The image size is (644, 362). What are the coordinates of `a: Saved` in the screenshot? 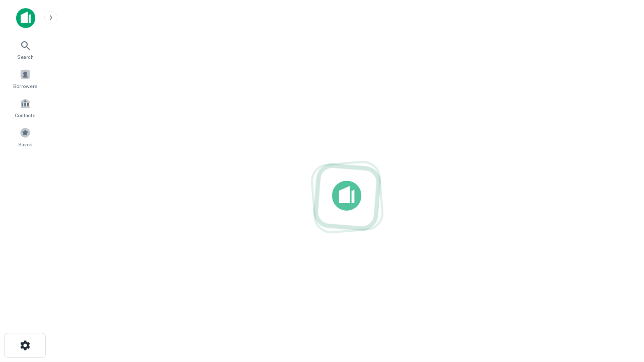 It's located at (25, 137).